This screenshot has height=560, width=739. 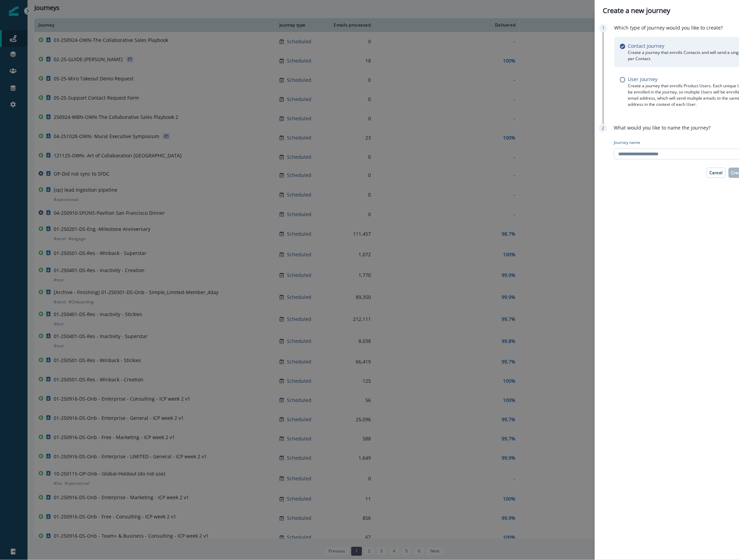 What do you see at coordinates (642, 79) in the screenshot?
I see `p: User journey` at bounding box center [642, 79].